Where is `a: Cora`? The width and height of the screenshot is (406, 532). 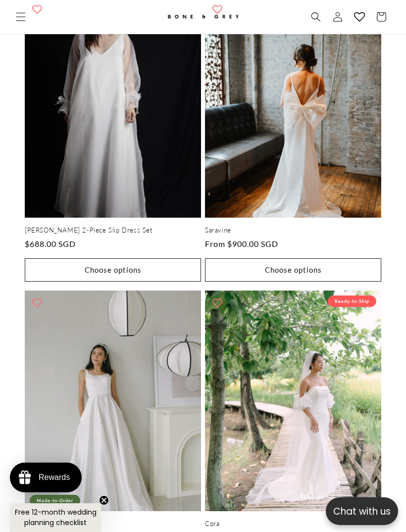
a: Cora is located at coordinates (293, 523).